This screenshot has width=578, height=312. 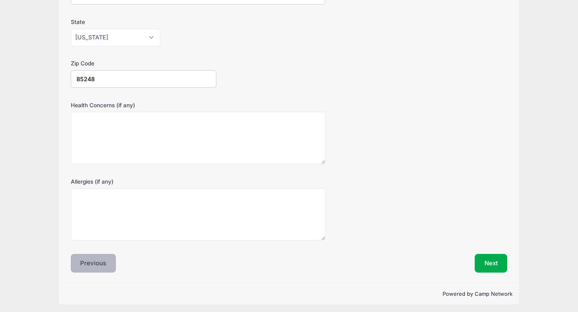 I want to click on label: Health Concerns (if any), so click(x=144, y=105).